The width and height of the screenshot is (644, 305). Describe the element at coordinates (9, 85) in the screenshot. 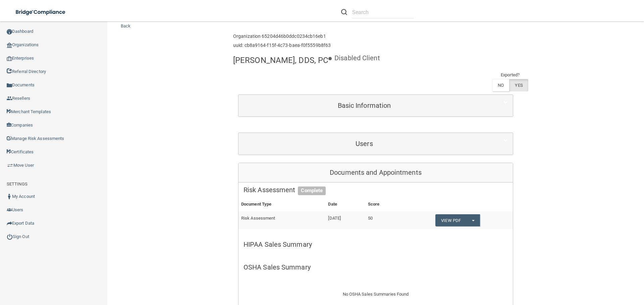

I see `img: icon-documents.8dae5593.png` at that location.